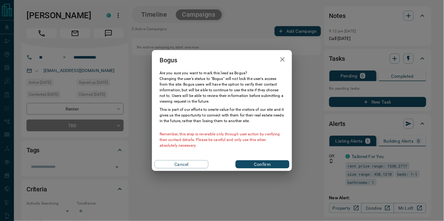 The height and width of the screenshot is (221, 444). What do you see at coordinates (181, 165) in the screenshot?
I see `button: Cancel` at bounding box center [181, 165].